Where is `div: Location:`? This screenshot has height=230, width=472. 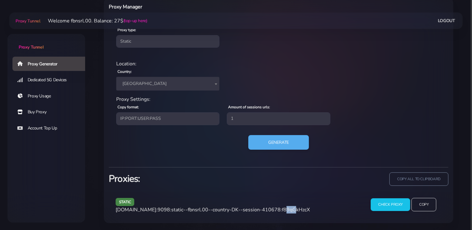 div: Location: is located at coordinates (279, 64).